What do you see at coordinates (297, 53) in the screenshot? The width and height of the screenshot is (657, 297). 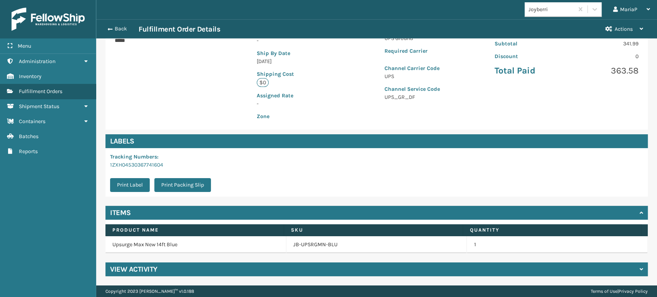 I see `p: Ship By Date` at bounding box center [297, 53].